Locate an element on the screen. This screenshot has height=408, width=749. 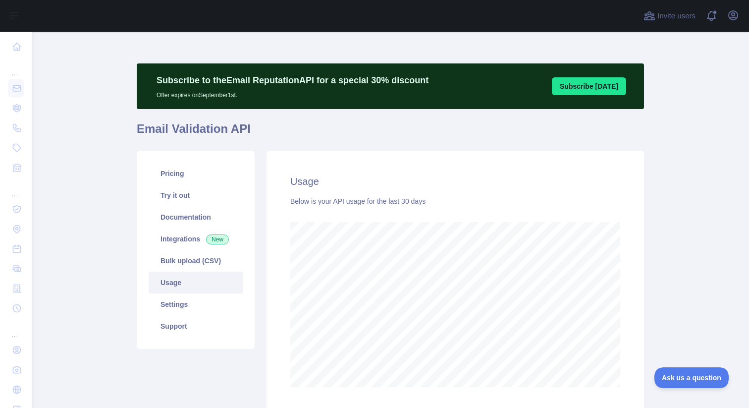
span: New is located at coordinates (218, 239).